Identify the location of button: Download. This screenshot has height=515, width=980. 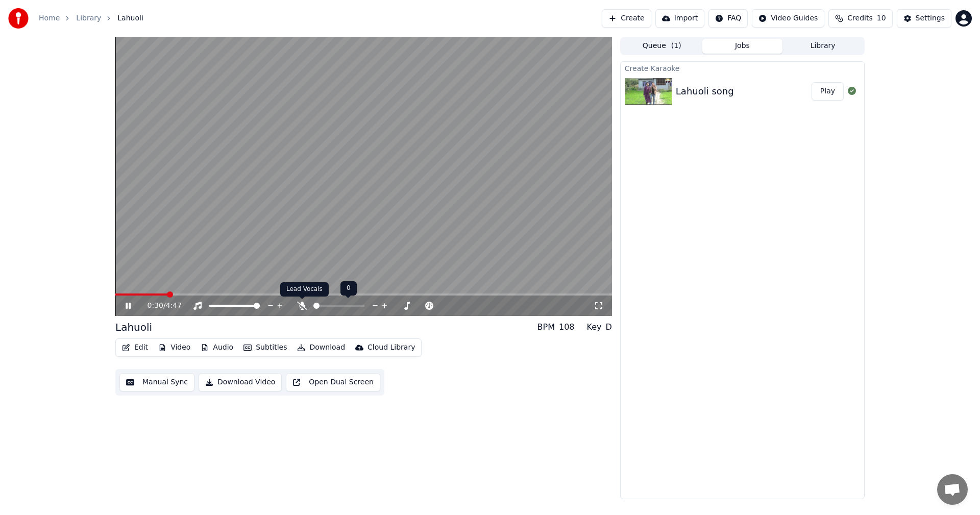
(322, 348).